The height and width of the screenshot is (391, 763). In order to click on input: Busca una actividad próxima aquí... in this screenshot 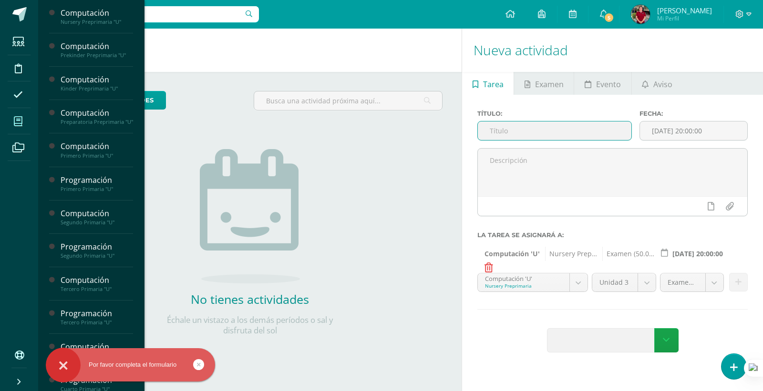, I will do `click(348, 101)`.